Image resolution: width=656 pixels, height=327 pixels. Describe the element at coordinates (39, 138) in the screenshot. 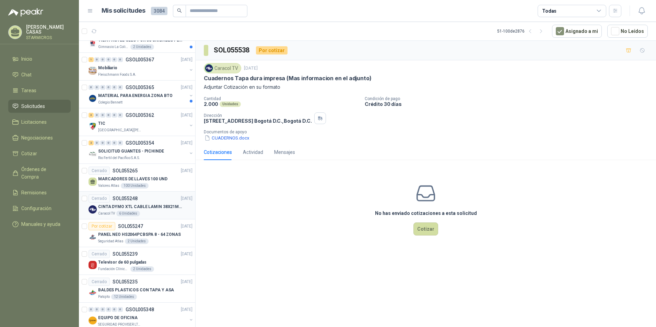

I see `a: Negociaciones` at that location.